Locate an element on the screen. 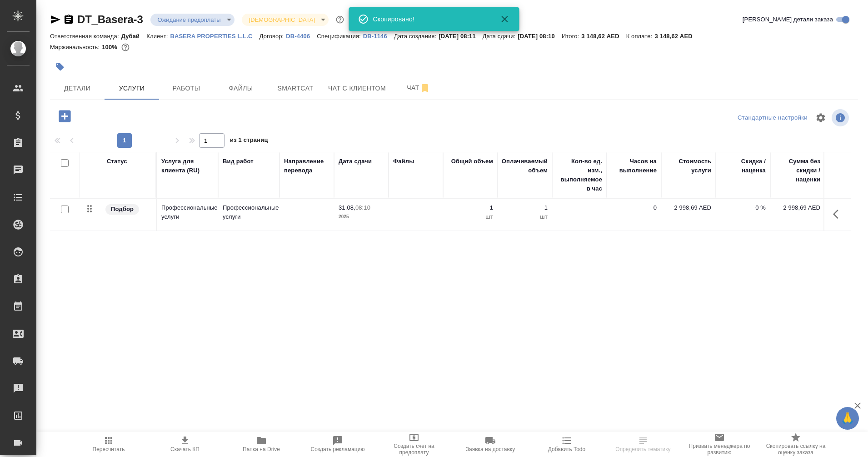  button: Доп статусы указывают на важность/срочность заказа is located at coordinates (340, 20).